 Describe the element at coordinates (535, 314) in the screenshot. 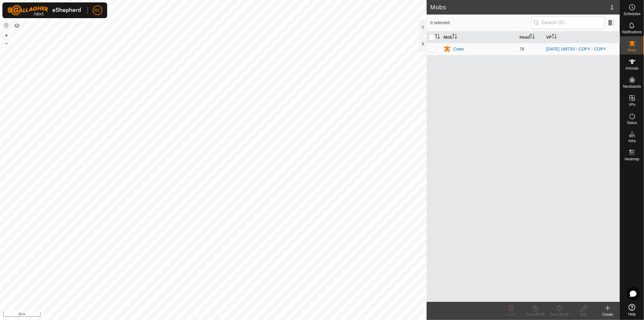

I see `div: Turn Off VP` at that location.